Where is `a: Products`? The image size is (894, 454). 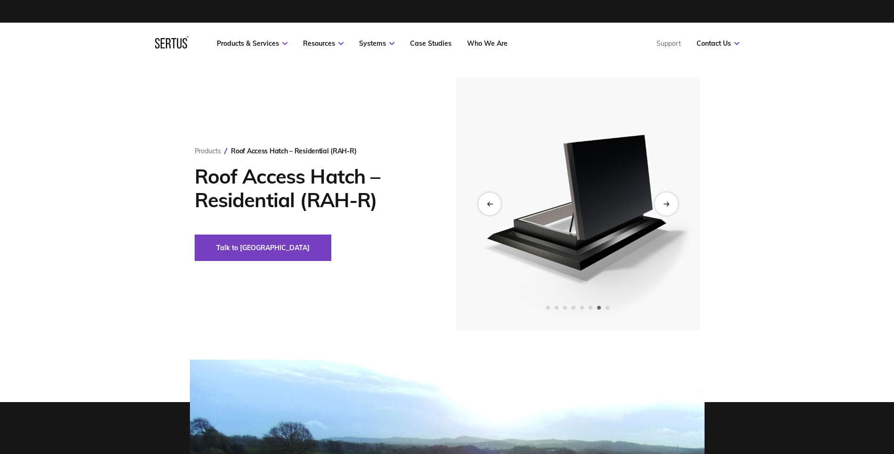 a: Products is located at coordinates (208, 151).